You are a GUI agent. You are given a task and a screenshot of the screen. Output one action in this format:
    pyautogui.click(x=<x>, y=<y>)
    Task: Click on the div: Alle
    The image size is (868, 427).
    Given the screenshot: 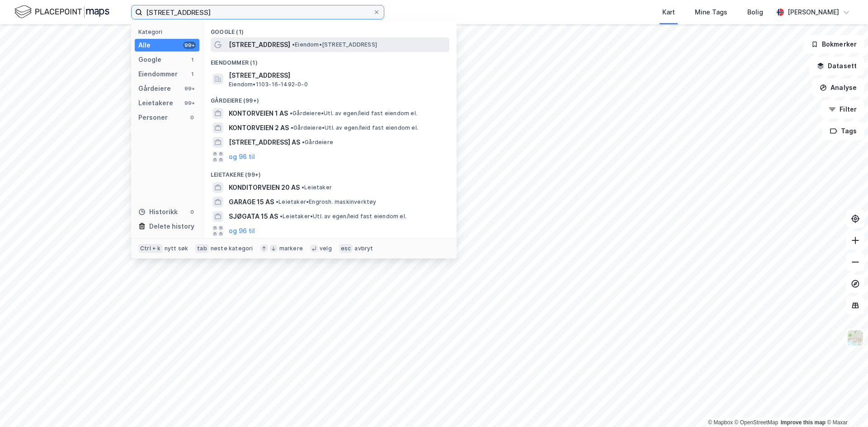 What is the action you would take?
    pyautogui.click(x=144, y=45)
    